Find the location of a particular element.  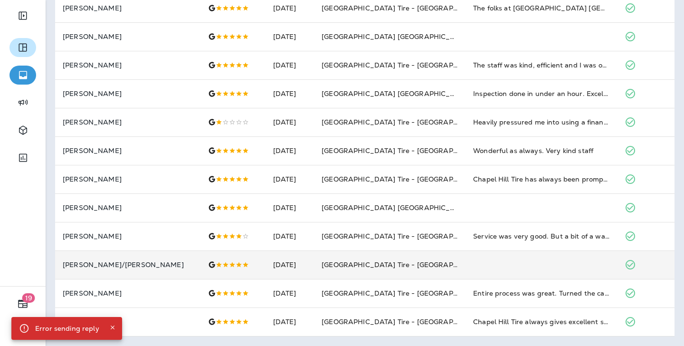

div: Heavily pressured me into using a finance application that added 60% to my cost, with no warning.... is located at coordinates (541, 122).